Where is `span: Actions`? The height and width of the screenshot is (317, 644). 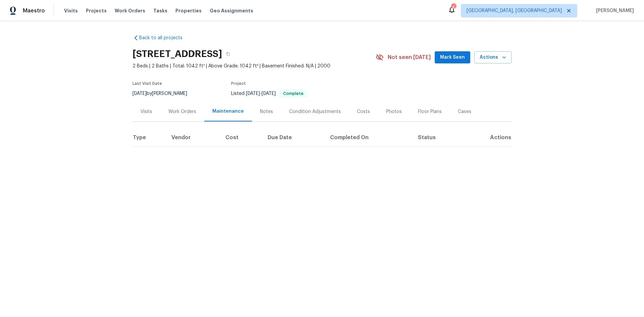
span: Actions is located at coordinates (493, 57).